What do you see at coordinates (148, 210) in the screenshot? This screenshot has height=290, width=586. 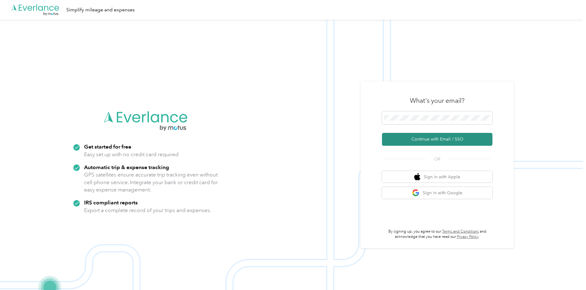 I see `p: Export a complete record of your trips and expenses.` at bounding box center [148, 210].